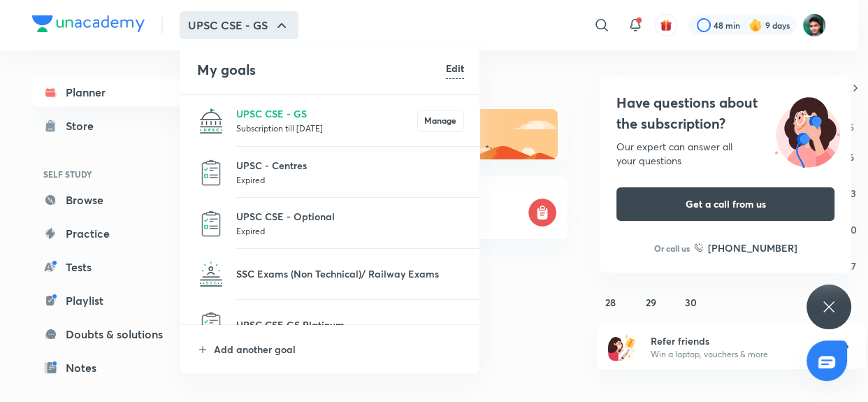 This screenshot has width=868, height=402. What do you see at coordinates (211, 274) in the screenshot?
I see `img: SSC Exams (Non Technical)/ Railway Exams` at bounding box center [211, 274].